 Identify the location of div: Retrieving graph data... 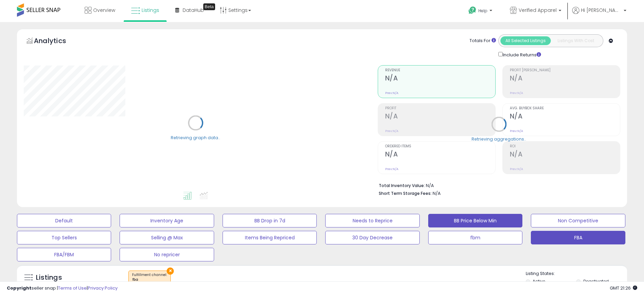
(196, 137).